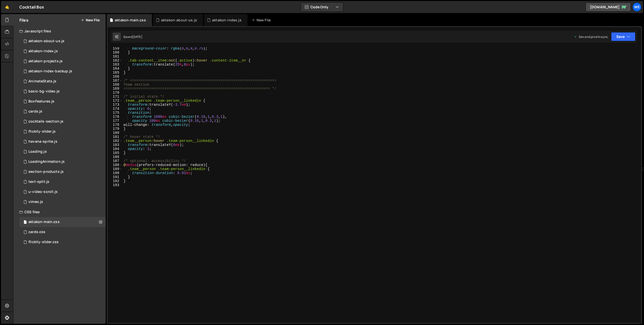 The image size is (644, 325). What do you see at coordinates (63, 61) in the screenshot?
I see `div: 12094/44389.js` at bounding box center [63, 61].